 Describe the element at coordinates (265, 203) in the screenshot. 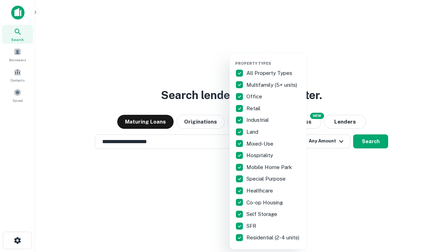

I see `p: Co-op Housing` at that location.